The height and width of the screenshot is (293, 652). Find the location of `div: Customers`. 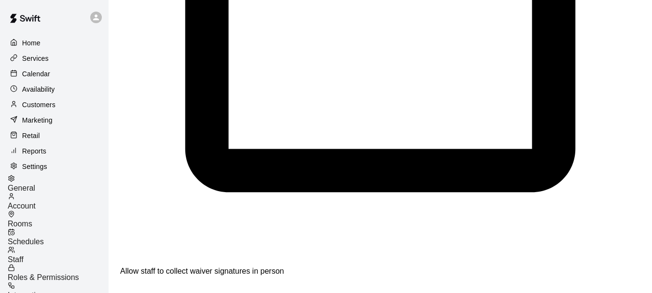

div: Customers is located at coordinates (54, 105).